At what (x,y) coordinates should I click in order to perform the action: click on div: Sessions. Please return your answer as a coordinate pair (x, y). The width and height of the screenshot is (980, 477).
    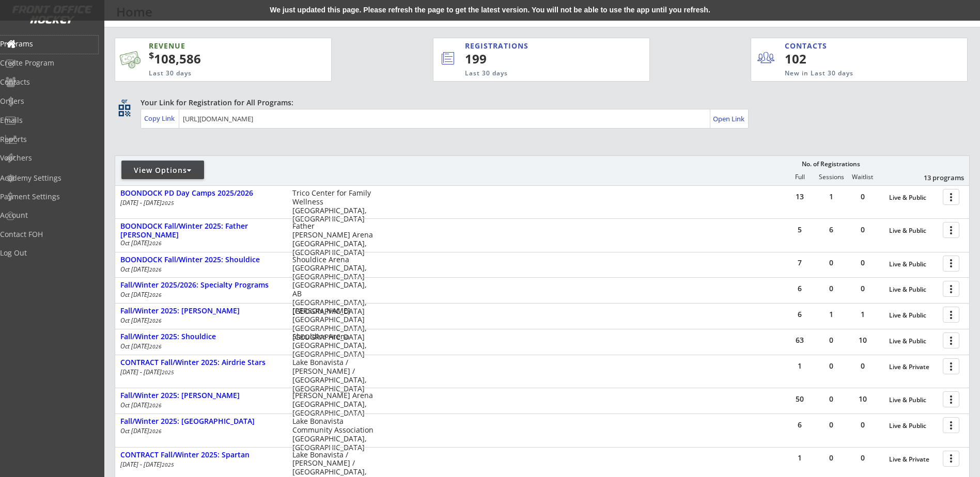
    Looking at the image, I should click on (831, 177).